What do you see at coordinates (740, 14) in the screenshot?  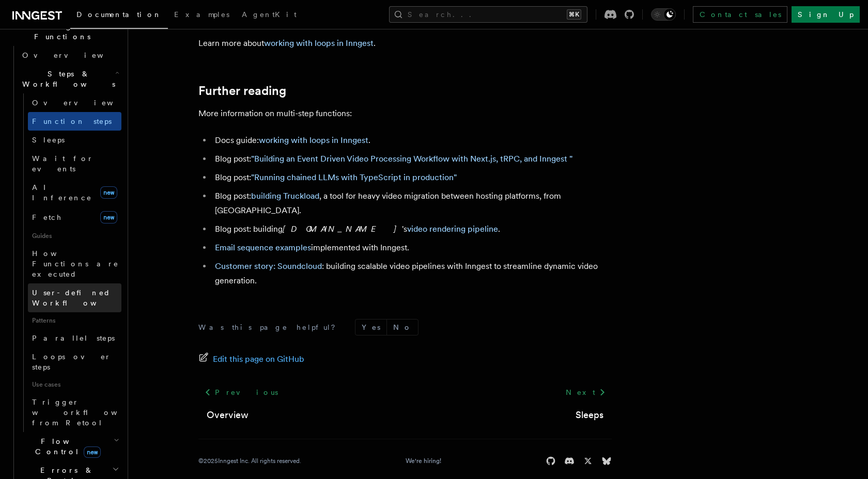 I see `a: Contact sales` at bounding box center [740, 14].